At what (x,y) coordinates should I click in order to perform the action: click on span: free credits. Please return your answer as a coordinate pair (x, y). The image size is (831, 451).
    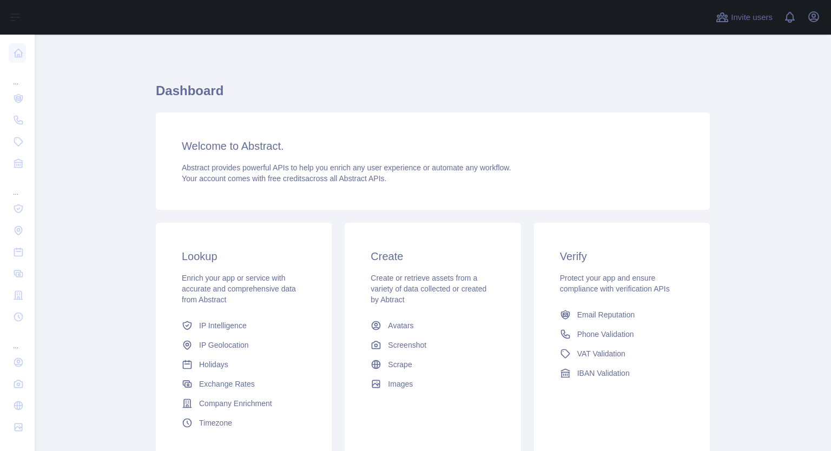
    Looking at the image, I should click on (286, 179).